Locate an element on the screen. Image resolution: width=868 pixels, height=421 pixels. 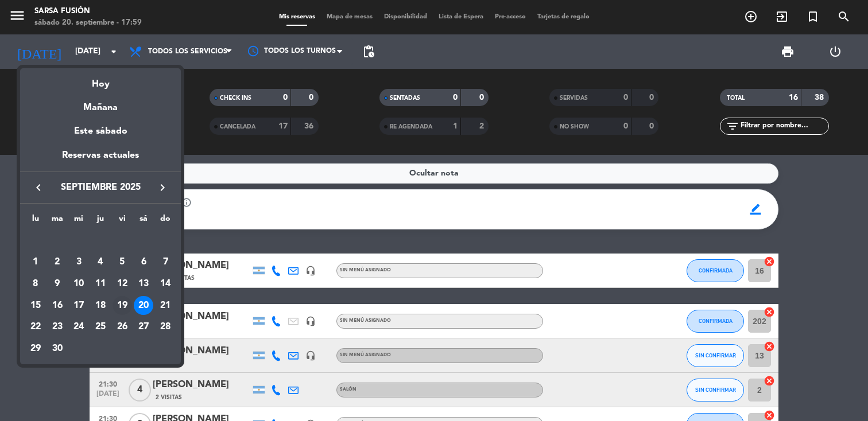
td: 6 de septiembre de 2025 is located at coordinates (144, 262).